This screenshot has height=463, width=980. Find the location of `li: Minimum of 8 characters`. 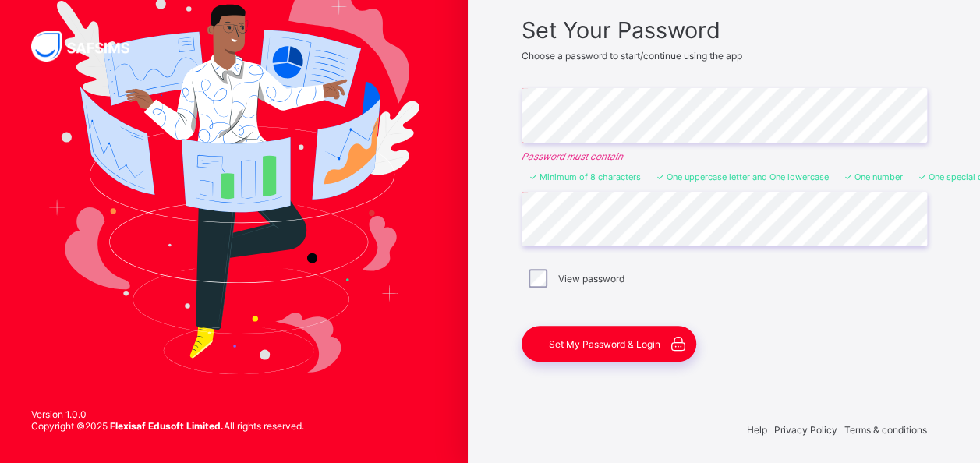

li: Minimum of 8 characters is located at coordinates (585, 177).